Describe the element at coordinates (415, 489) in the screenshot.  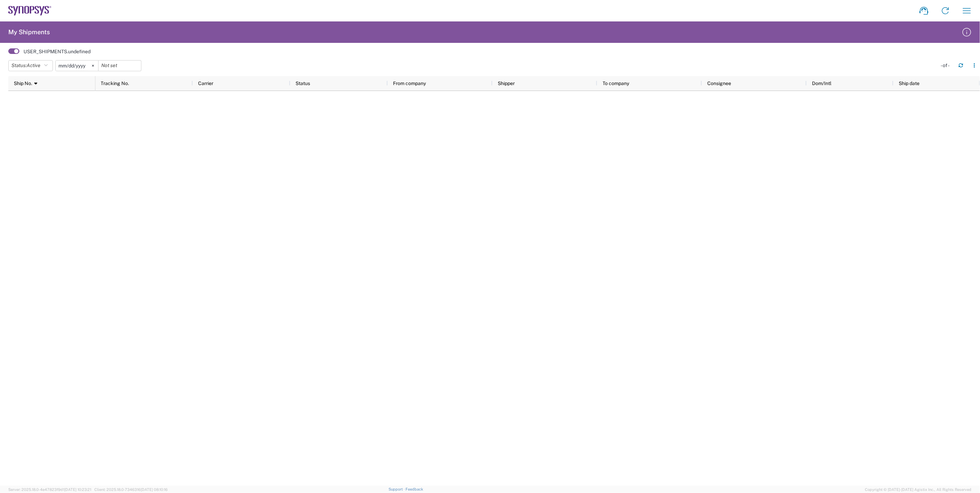
I see `a: Feedback` at that location.